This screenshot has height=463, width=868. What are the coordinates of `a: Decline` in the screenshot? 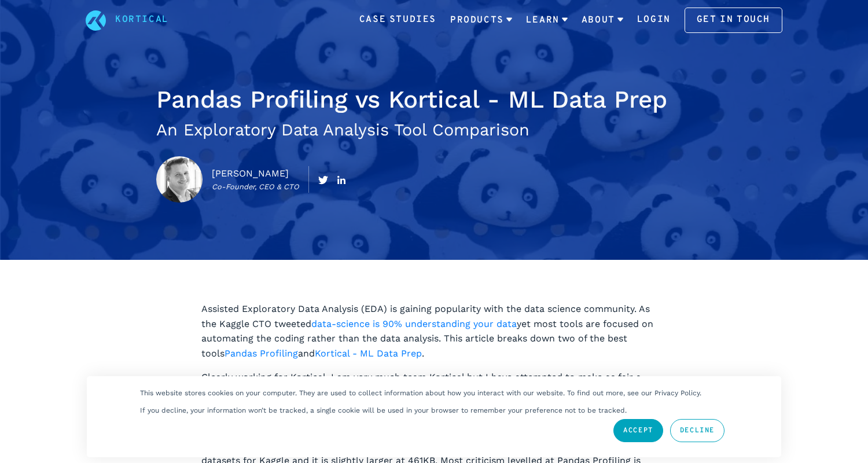 It's located at (697, 431).